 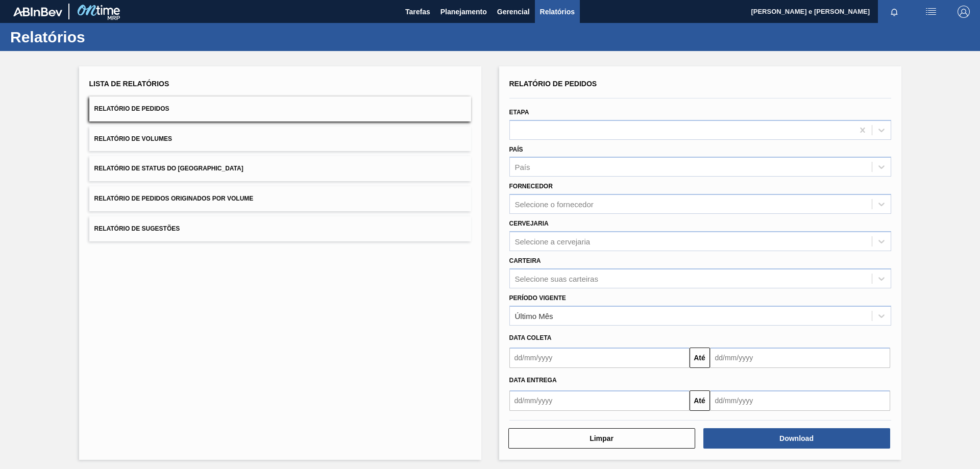 I want to click on span: Relatório de Pedidos Originados por Volume, so click(x=174, y=198).